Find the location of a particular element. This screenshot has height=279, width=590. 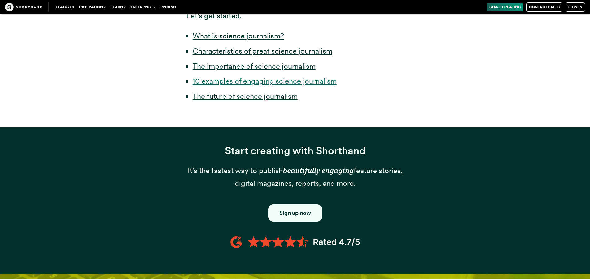

a: The future of science journalism is located at coordinates (245, 96).